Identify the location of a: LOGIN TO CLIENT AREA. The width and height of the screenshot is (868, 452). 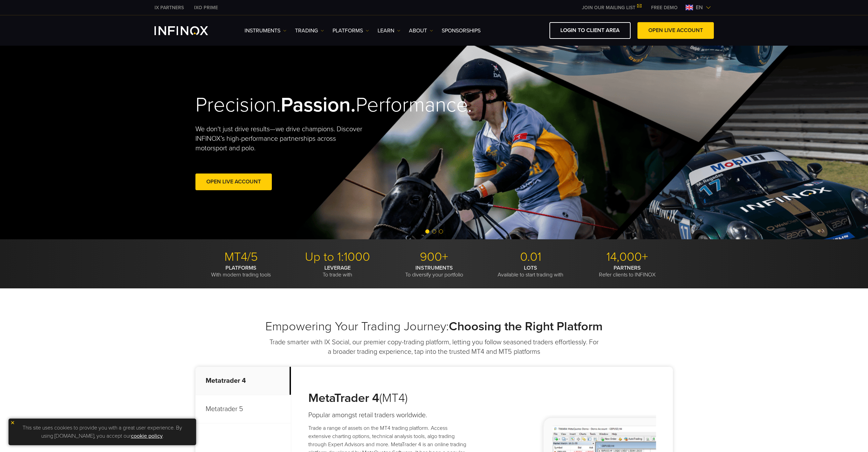
(590, 30).